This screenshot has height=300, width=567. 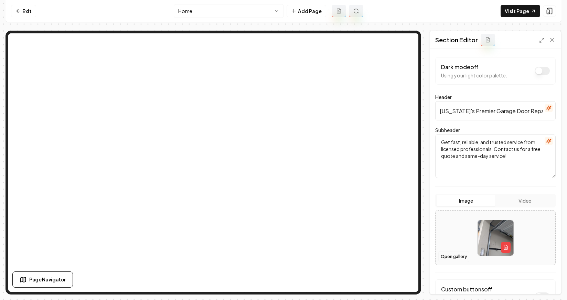 What do you see at coordinates (456, 40) in the screenshot?
I see `h2: Section Editor` at bounding box center [456, 40].